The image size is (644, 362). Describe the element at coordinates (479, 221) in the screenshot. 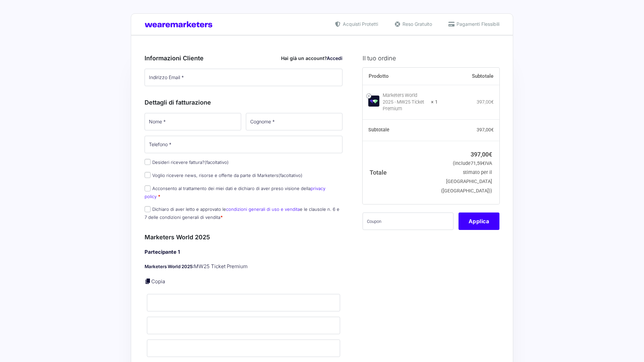

I see `button: Applica` at that location.